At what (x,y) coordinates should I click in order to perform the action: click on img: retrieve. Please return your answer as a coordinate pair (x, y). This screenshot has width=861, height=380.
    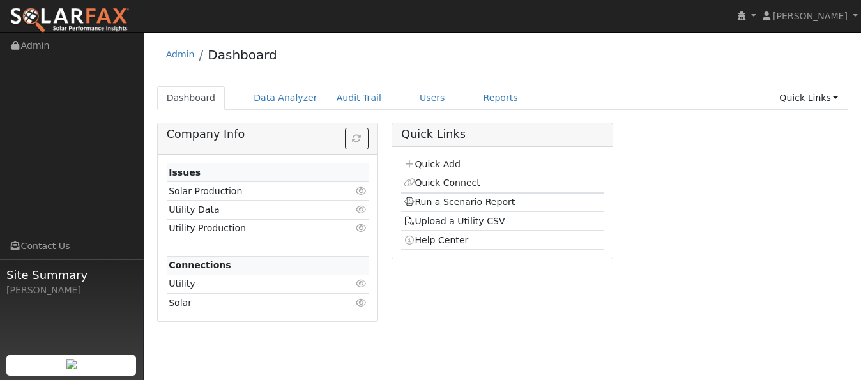
    Looking at the image, I should click on (72, 364).